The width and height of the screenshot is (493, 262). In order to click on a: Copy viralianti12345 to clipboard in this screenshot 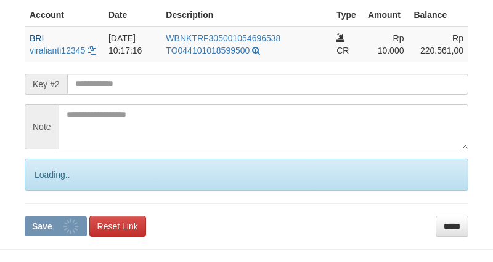, I will do `click(92, 51)`.